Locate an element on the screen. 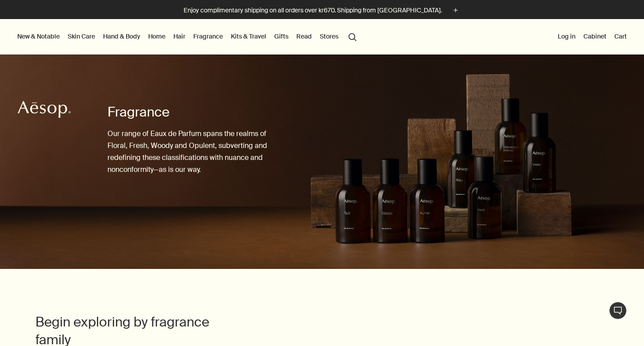 This screenshot has width=644, height=346. a: Cabinet is located at coordinates (595, 37).